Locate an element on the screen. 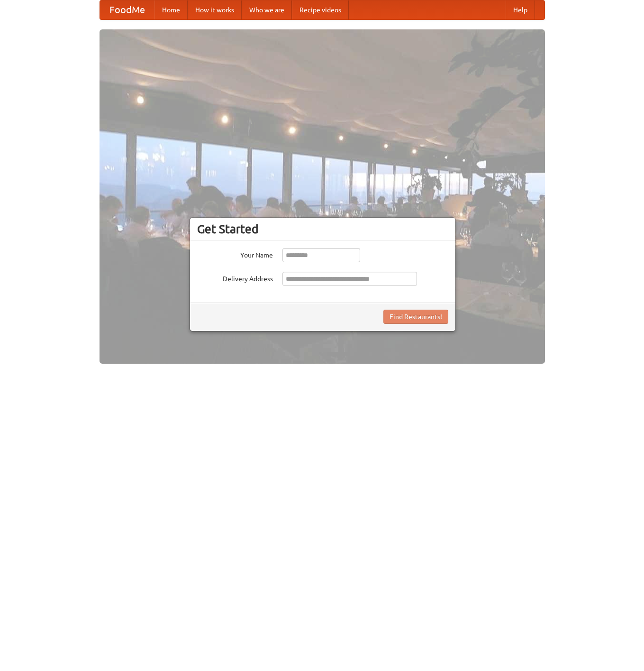 The height and width of the screenshot is (671, 644). a: Home is located at coordinates (171, 10).